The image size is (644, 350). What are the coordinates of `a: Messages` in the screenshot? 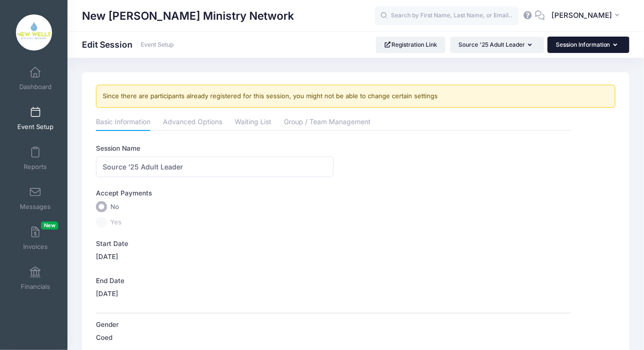 It's located at (35, 198).